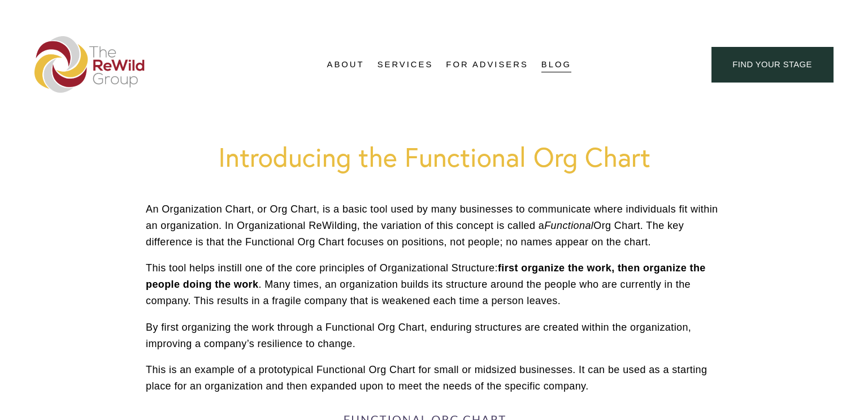  What do you see at coordinates (434, 156) in the screenshot?
I see `h1: Introducing the Functional Org Chart` at bounding box center [434, 156].